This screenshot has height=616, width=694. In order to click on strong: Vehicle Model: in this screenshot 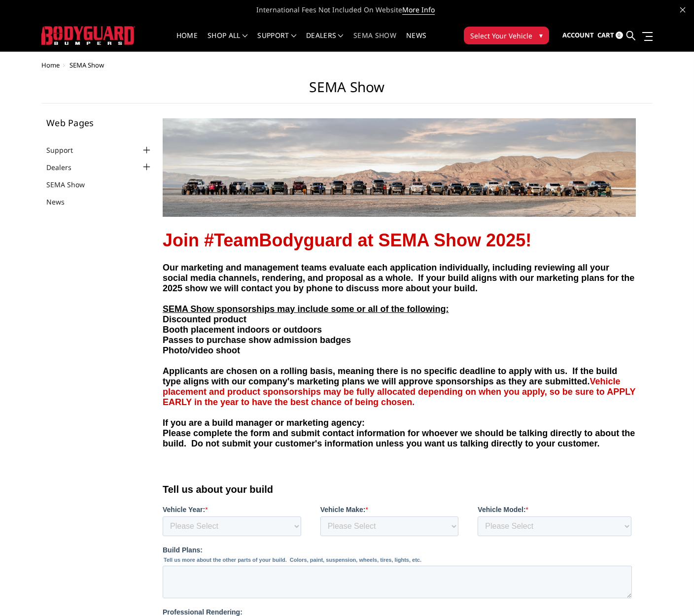, I will do `click(339, 391)`.